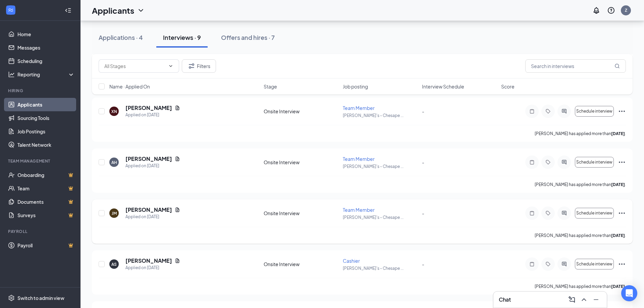 The height and width of the screenshot is (308, 644). Describe the element at coordinates (11, 75) in the screenshot. I see `svg: Analysis` at that location.